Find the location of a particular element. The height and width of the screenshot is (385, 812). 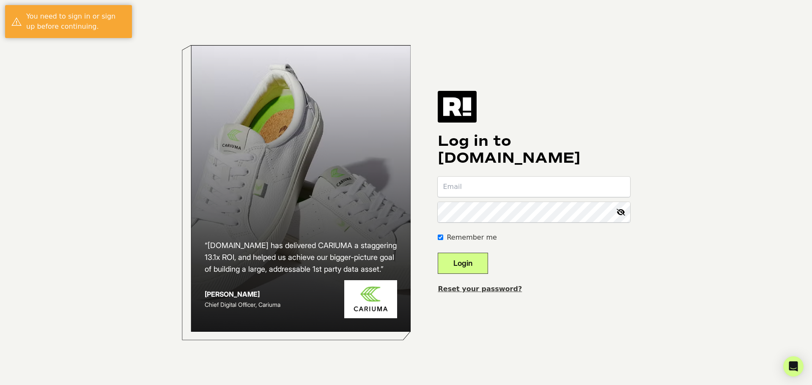

span: Chief Digital Officer, Cariuma is located at coordinates (242, 305).